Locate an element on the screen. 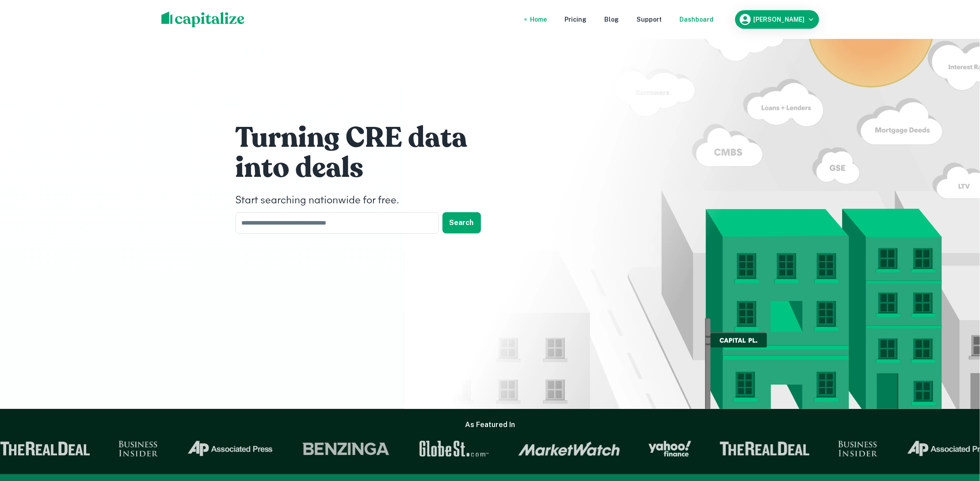 Image resolution: width=980 pixels, height=481 pixels. img: The Real Deal is located at coordinates (764, 449).